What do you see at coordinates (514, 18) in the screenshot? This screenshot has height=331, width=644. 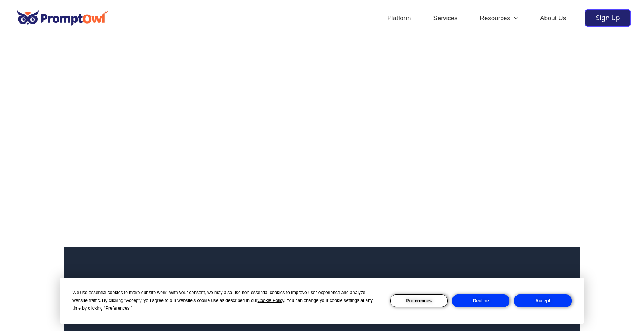 I see `span: Menu Toggle` at bounding box center [514, 18].